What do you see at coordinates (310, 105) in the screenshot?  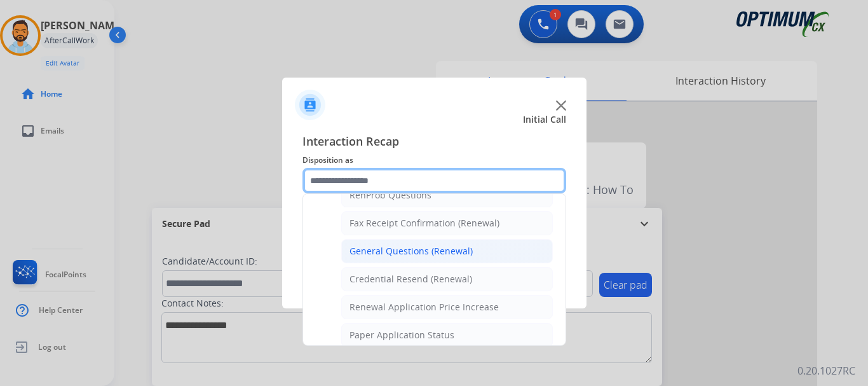 I see `img: contactIcon` at bounding box center [310, 105].